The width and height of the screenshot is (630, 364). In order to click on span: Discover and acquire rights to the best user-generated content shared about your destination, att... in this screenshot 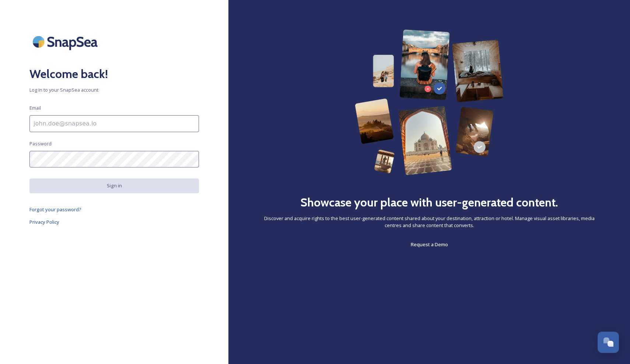, I will do `click(429, 222)`.